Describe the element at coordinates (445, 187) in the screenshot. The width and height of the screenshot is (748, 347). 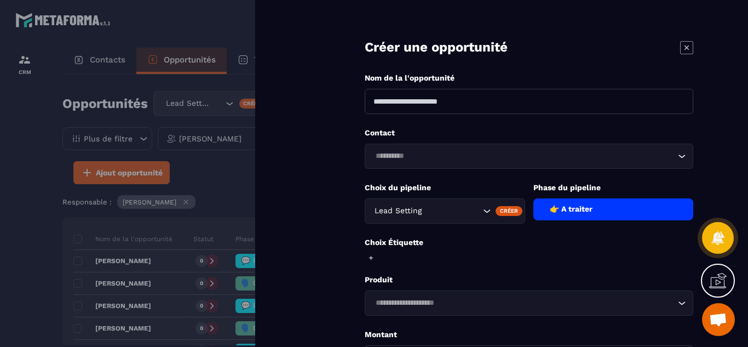
I see `p: Choix du pipeline` at that location.